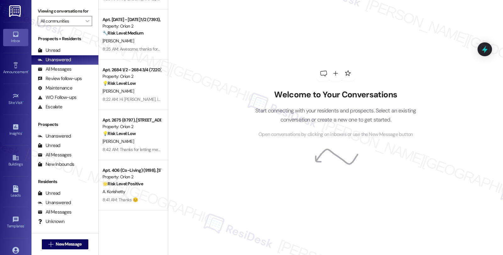 Image resolution: width=503 pixels, height=255 pixels. Describe the element at coordinates (15, 11) in the screenshot. I see `img: ResiDesk Logo` at that location.